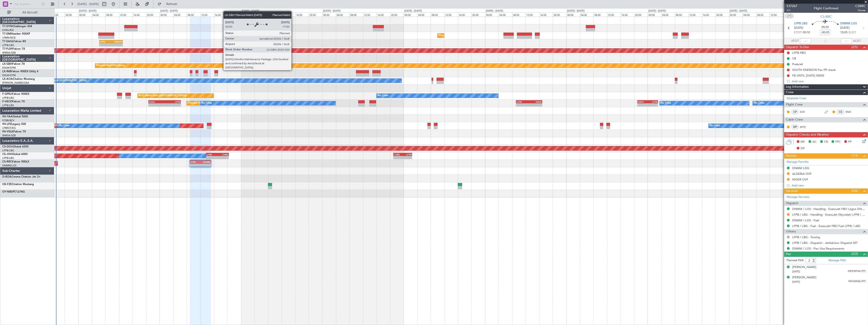  What do you see at coordinates (792, 191) in the screenshot?
I see `span: Services` at bounding box center [792, 191].